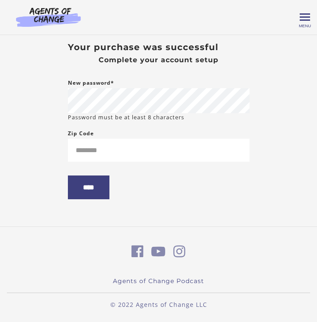 The width and height of the screenshot is (317, 322). Describe the element at coordinates (179, 251) in the screenshot. I see `a: https://www.instagram.com/agentsofchangeprep/ (Open in a new window)` at that location.